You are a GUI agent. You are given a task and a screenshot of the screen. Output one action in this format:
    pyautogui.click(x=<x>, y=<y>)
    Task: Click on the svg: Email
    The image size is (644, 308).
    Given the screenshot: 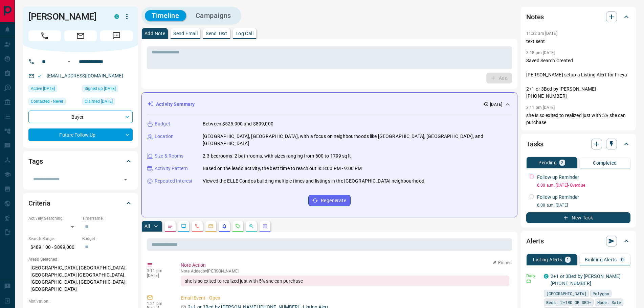 What is the action you would take?
    pyautogui.click(x=529, y=281)
    